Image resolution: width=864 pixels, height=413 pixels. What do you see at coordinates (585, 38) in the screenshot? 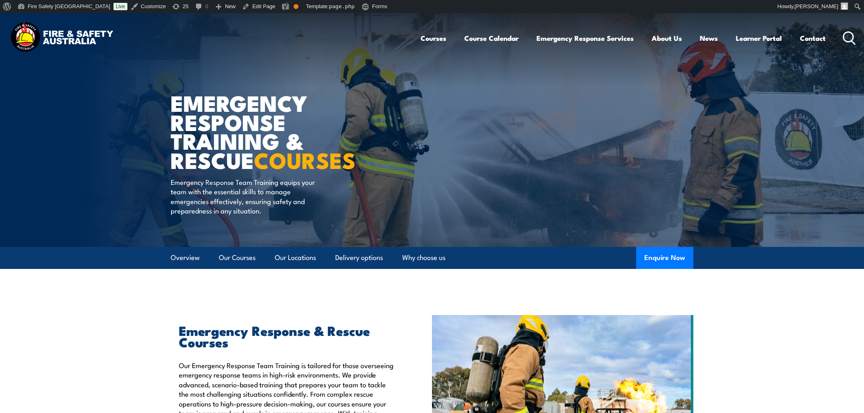
I see `a: Emergency Response Services` at bounding box center [585, 38].